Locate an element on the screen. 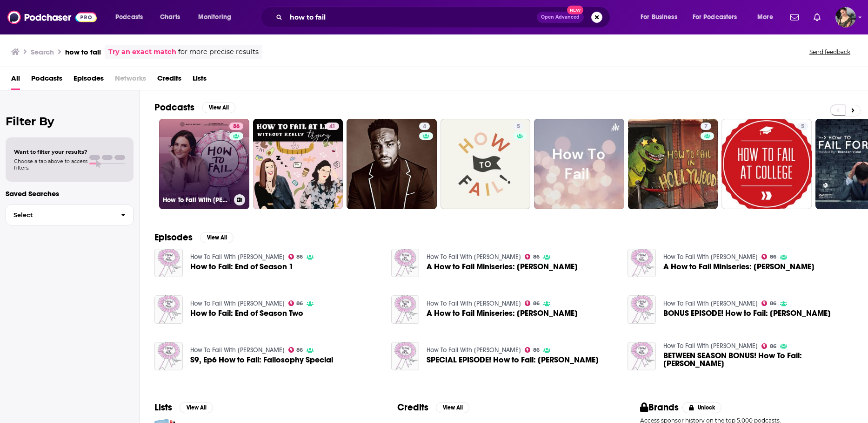 The image size is (868, 423). button: Show profile menu is located at coordinates (845, 17).